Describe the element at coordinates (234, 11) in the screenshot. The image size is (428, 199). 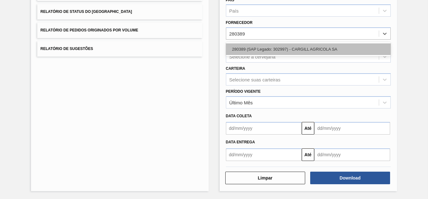
I see `div: País` at that location.